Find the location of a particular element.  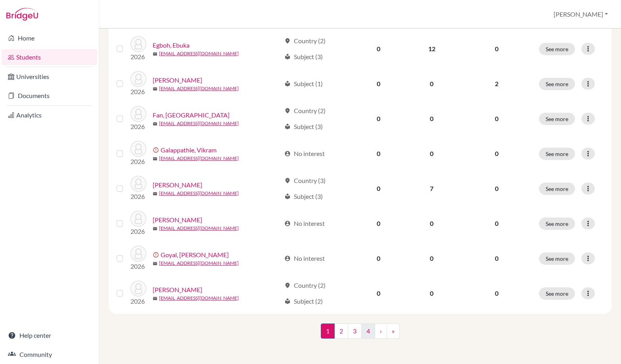

div: Subject (2) is located at coordinates (303, 301).